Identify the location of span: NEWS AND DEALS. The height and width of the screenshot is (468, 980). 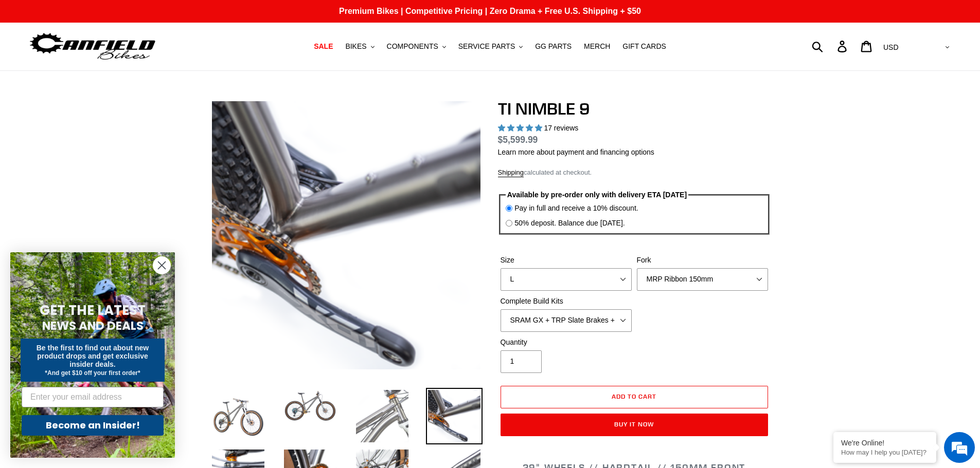
(93, 326).